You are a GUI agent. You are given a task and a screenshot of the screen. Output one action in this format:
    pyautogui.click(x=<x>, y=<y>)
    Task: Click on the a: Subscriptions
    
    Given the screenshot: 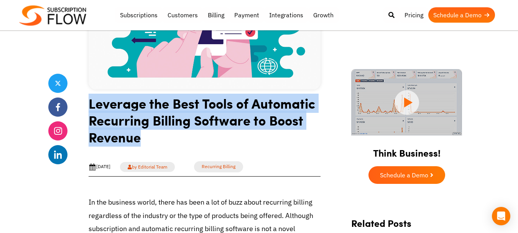 What is the action you would take?
    pyautogui.click(x=139, y=15)
    